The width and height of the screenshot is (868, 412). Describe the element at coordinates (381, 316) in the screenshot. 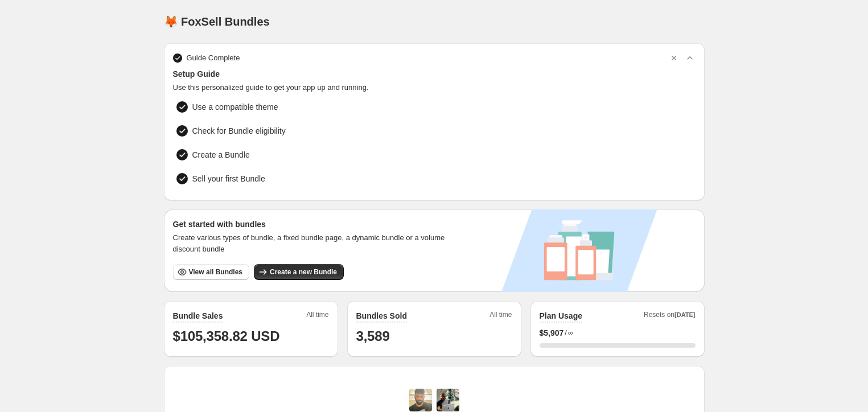

I see `h2: Bundles Sold` at that location.